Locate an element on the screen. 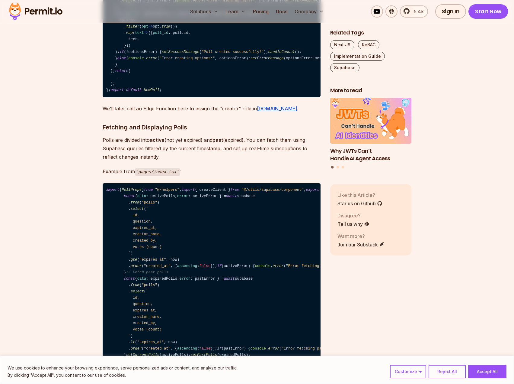  h2: Related Tags is located at coordinates (371, 33).